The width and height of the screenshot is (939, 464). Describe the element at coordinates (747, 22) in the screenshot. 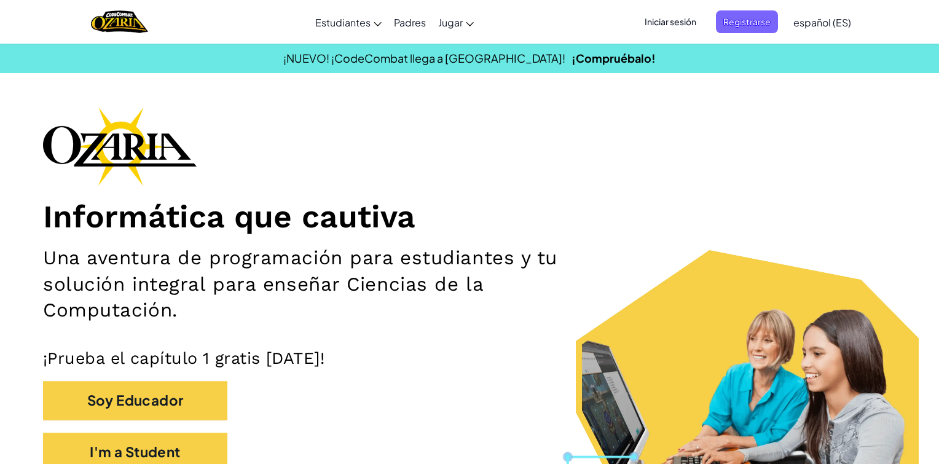

I see `button: Registrarse` at that location.